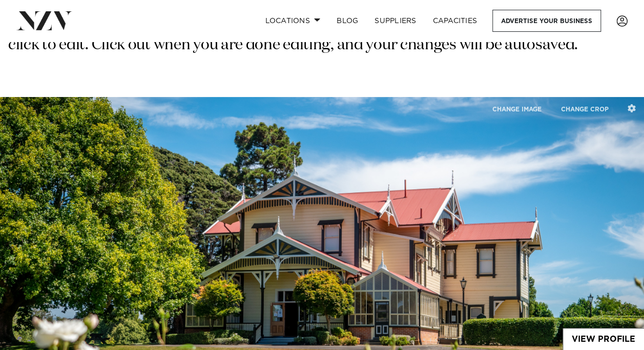 The width and height of the screenshot is (644, 350). I want to click on button: CHANGE CROP, so click(585, 109).